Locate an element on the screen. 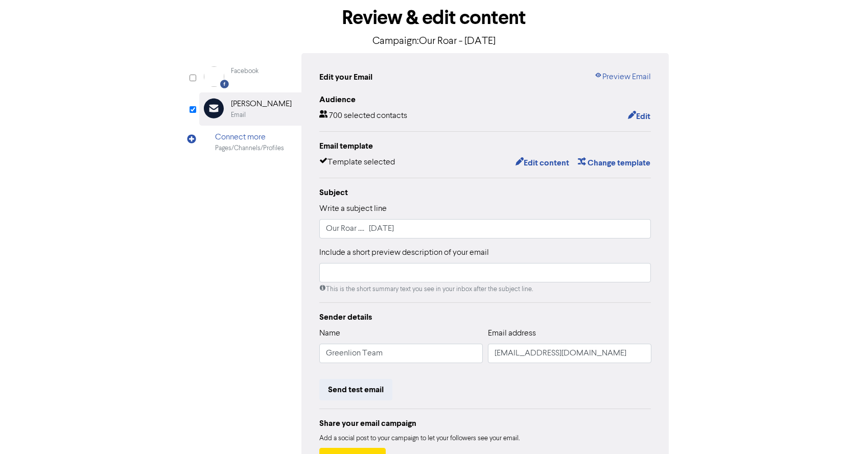 This screenshot has height=454, width=868. div: Connect more is located at coordinates (249, 138).